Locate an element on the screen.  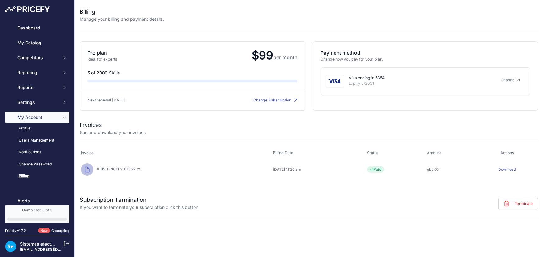
p: Pro plan is located at coordinates (167, 53).